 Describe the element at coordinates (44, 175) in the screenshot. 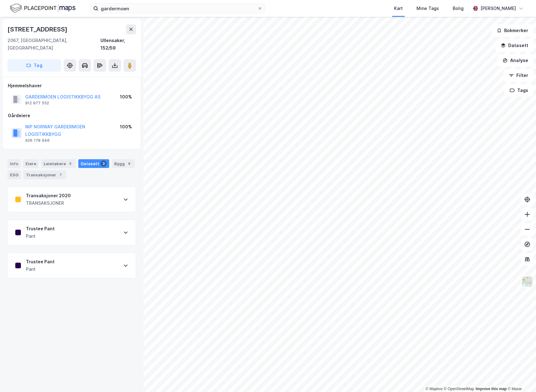

I see `div: Transaksjoner` at that location.